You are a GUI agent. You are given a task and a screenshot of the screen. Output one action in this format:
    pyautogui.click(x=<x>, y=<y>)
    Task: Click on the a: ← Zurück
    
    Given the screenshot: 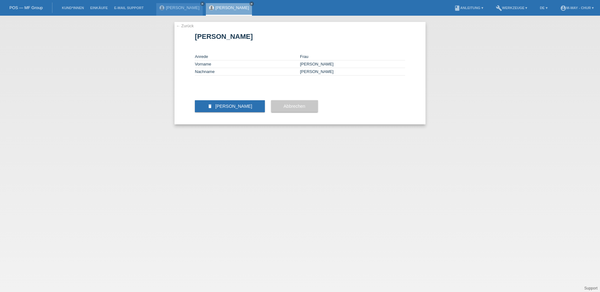 What is the action you would take?
    pyautogui.click(x=185, y=26)
    